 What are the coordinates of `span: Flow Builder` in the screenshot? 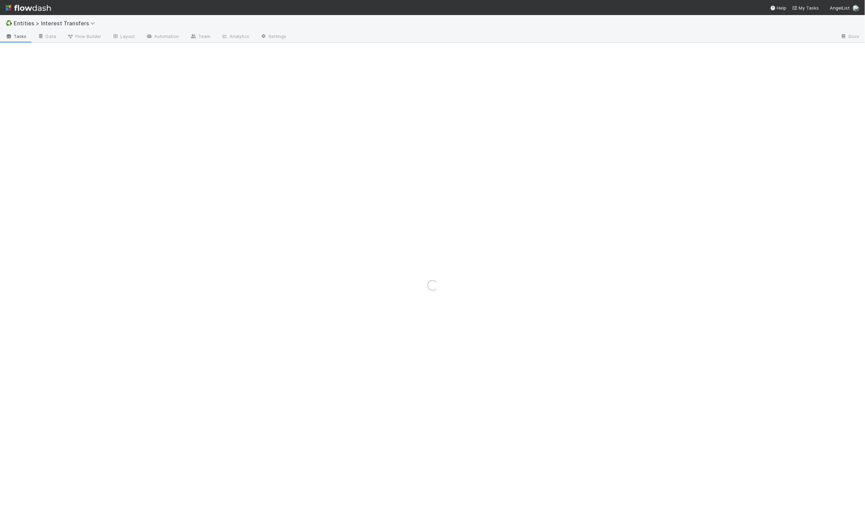 It's located at (84, 36).